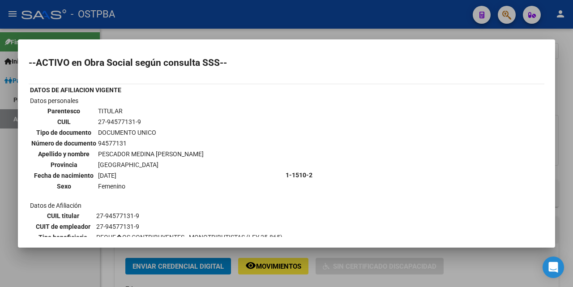  Describe the element at coordinates (64, 111) in the screenshot. I see `th: Parentesco` at that location.